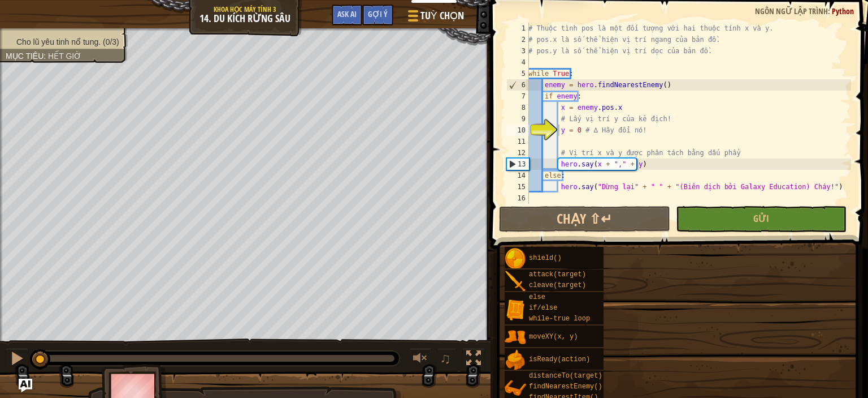  What do you see at coordinates (518, 96) in the screenshot?
I see `div: 7` at bounding box center [518, 96].